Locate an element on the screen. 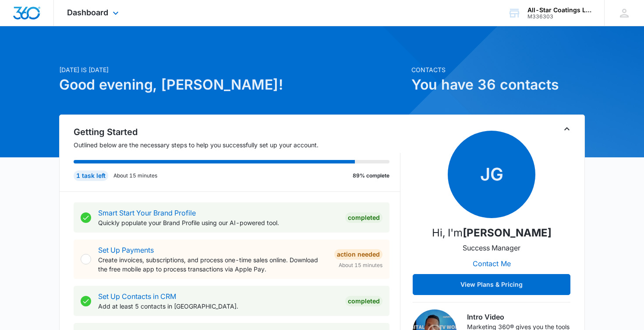  p: Contacts is located at coordinates (498, 70).